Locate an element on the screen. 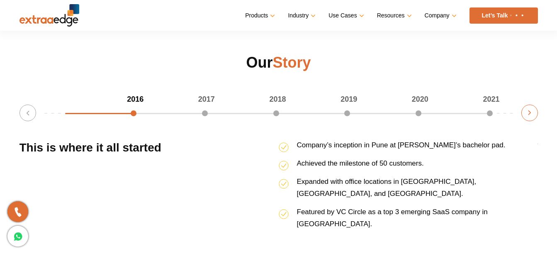  span: 2019 is located at coordinates (349, 99).